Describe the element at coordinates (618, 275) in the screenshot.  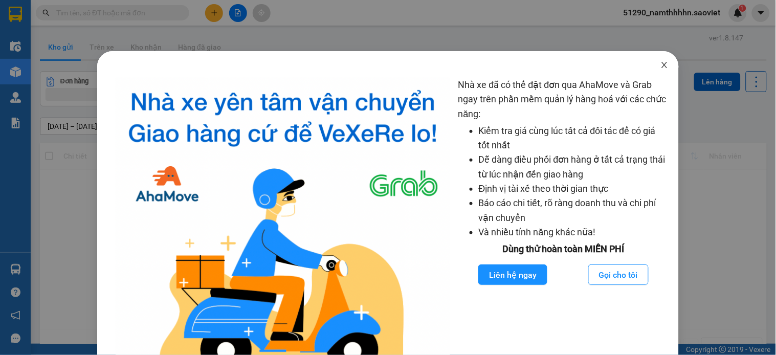
I see `span: Gọi cho tôi` at that location.